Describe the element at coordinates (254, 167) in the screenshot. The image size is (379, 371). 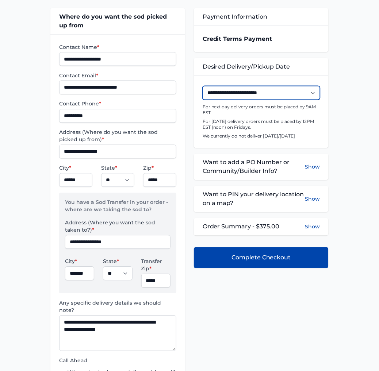
I see `span: Want to add a PO Number or Community/Builder Info?` at that location.